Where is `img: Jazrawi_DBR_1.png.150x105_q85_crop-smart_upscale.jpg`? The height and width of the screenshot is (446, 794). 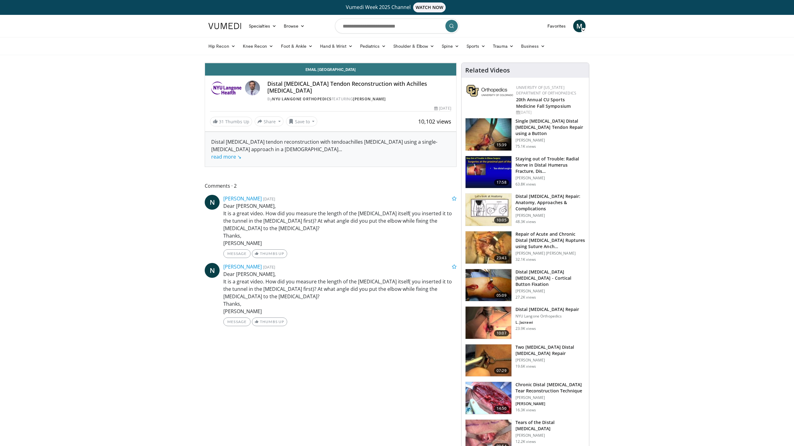 img: Jazrawi_DBR_1.png.150x105_q85_crop-smart_upscale.jpg is located at coordinates (488, 323).